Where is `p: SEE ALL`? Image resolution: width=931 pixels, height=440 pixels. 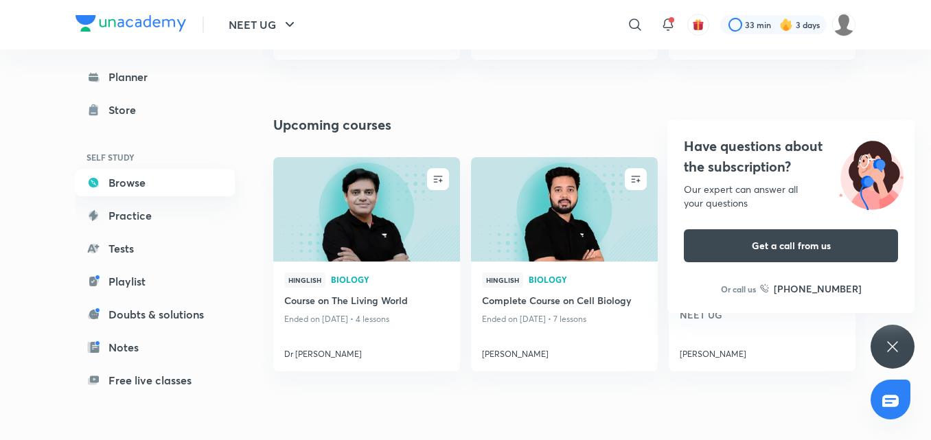 p: SEE ALL is located at coordinates (837, 125).